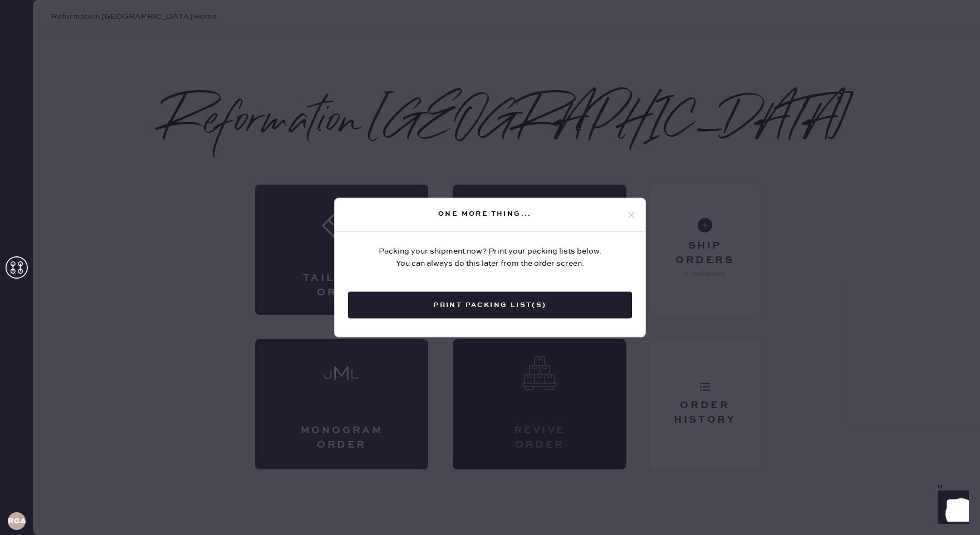  What do you see at coordinates (490, 258) in the screenshot?
I see `div: Packing your shipment now? Print your packing lists below. You can always do this later from the ...` at bounding box center [490, 258].